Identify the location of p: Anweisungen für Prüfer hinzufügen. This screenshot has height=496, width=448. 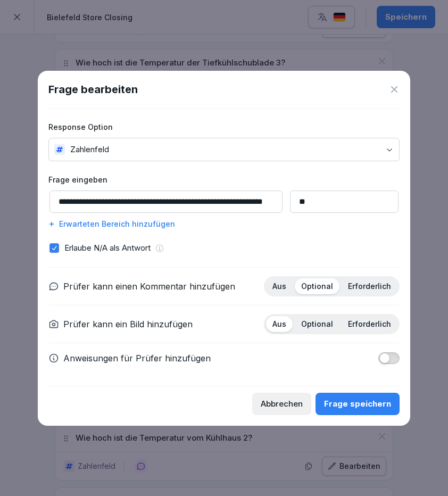
(137, 358).